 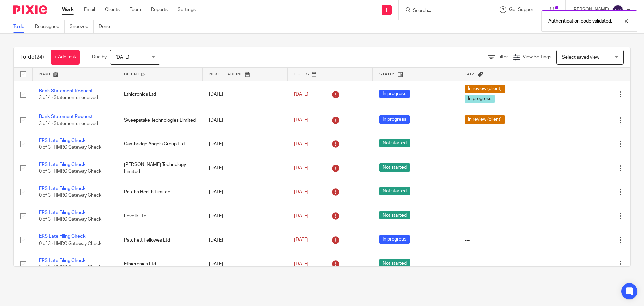 I want to click on a: Snoozed, so click(x=82, y=27).